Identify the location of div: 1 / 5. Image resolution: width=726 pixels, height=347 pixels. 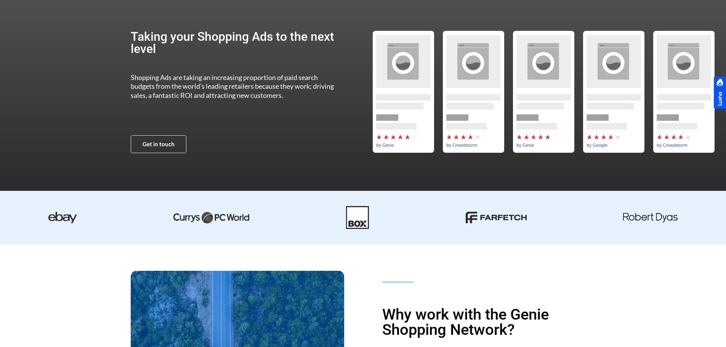
(403, 92).